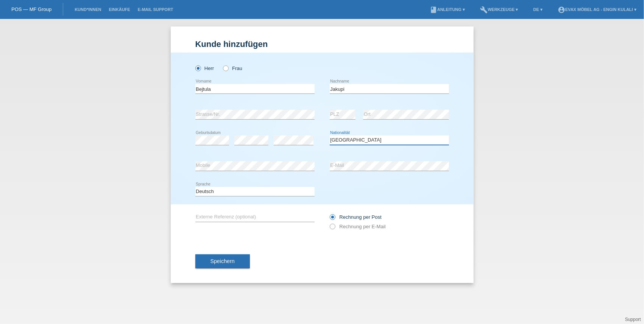  What do you see at coordinates (633, 320) in the screenshot?
I see `a: Support` at bounding box center [633, 320].